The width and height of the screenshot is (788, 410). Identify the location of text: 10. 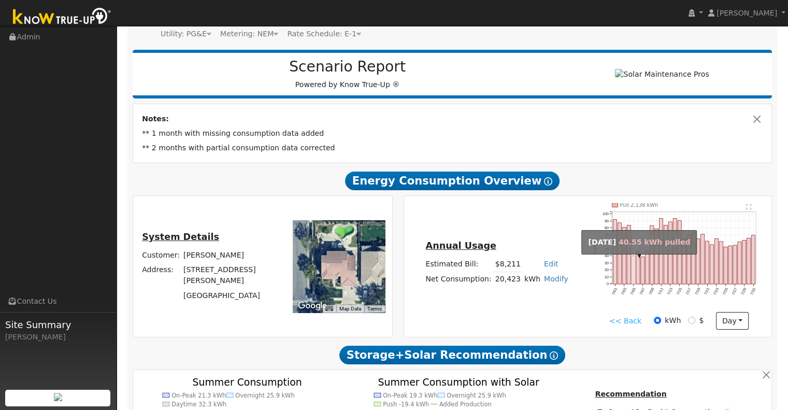
(607, 277).